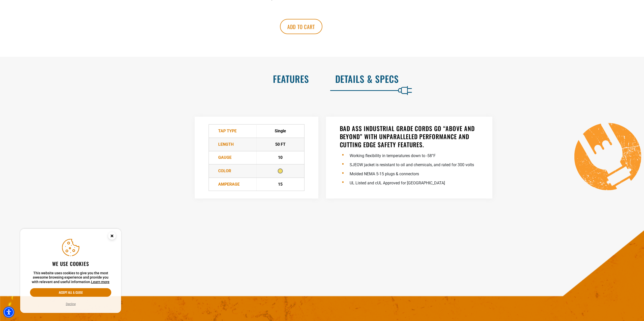  I want to click on li: SJEOW jacket is resistant to oil and chemicals, and rated for 300 volts, so click(414, 164).